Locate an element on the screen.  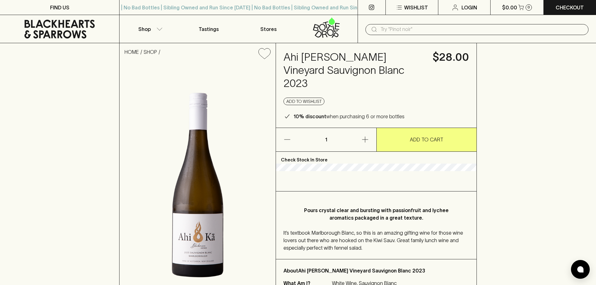
p: $0.00 is located at coordinates (510, 8).